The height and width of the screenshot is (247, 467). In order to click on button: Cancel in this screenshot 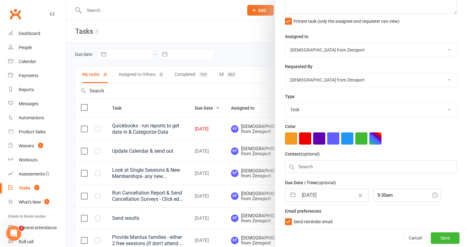, I will do `click(416, 238)`.